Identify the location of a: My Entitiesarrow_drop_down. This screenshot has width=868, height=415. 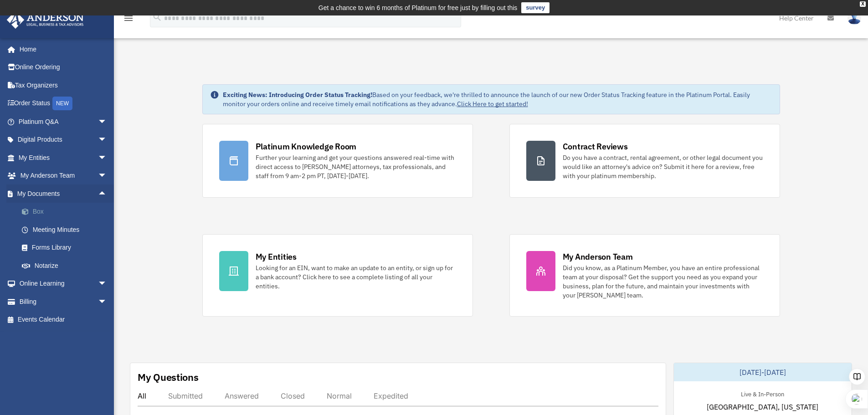
(63, 157).